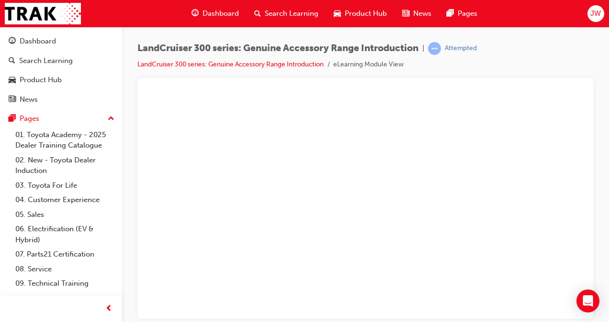 The width and height of the screenshot is (609, 322). What do you see at coordinates (277, 48) in the screenshot?
I see `span: LandCruiser 300 series: Genuine Accessory Range Introduction` at bounding box center [277, 48].